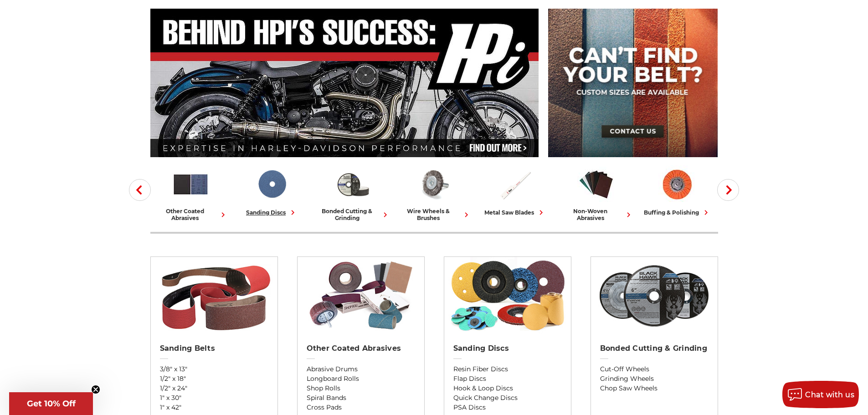 The width and height of the screenshot is (868, 415). What do you see at coordinates (596, 193) in the screenshot?
I see `a: non-woven abrasives` at bounding box center [596, 193].